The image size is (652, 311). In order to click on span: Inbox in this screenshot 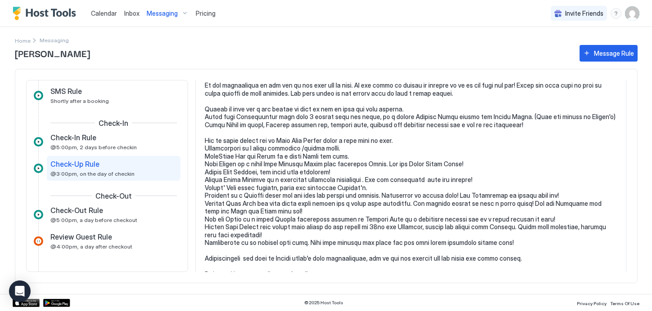, I will do `click(132, 13)`.